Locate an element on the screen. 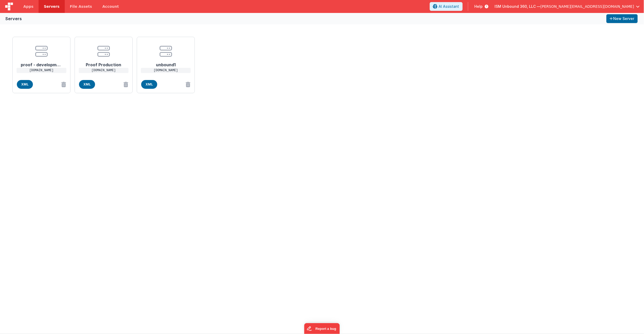 The width and height of the screenshot is (644, 334). div: Servers is located at coordinates (14, 19).